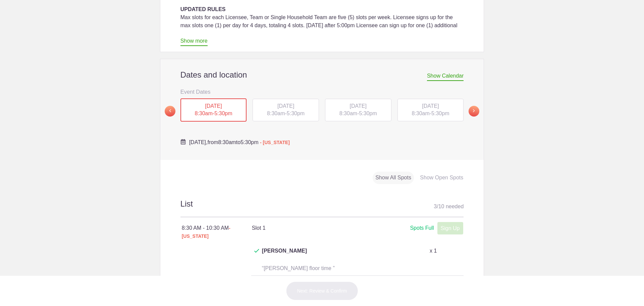  What do you see at coordinates (322, 75) in the screenshot?
I see `h2: Dates and location` at bounding box center [322, 75].